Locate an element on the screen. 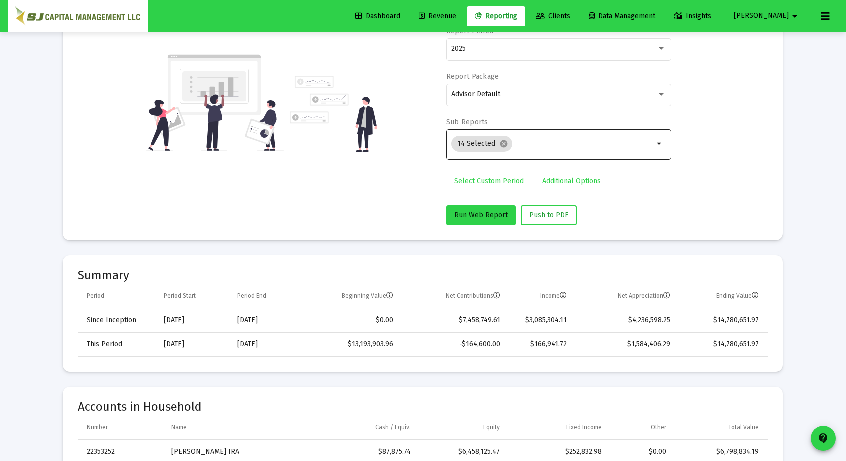  label: Sub Reports is located at coordinates (467, 122).